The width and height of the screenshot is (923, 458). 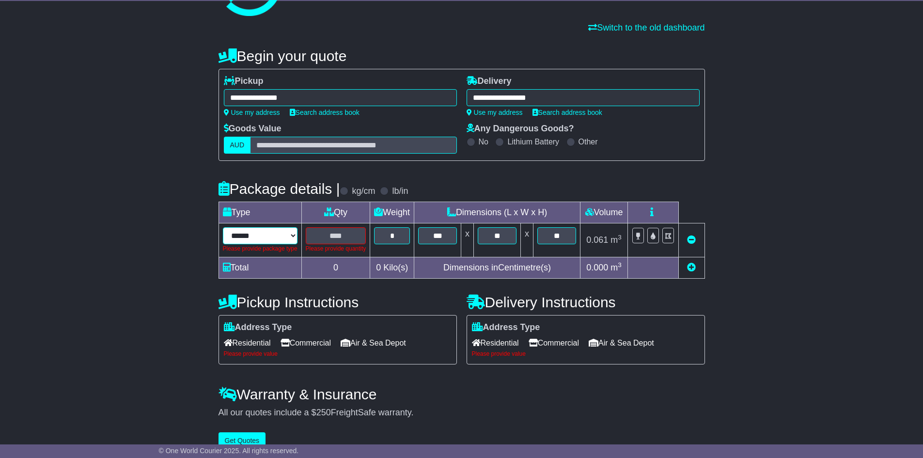 What do you see at coordinates (597, 240) in the screenshot?
I see `span: 0.061` at bounding box center [597, 240].